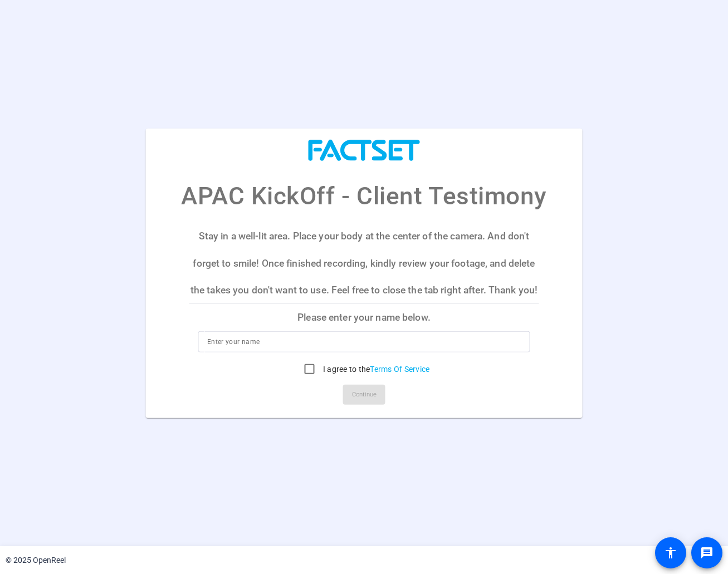 This screenshot has width=728, height=574. What do you see at coordinates (399, 369) in the screenshot?
I see `a: Terms Of Service` at bounding box center [399, 369].